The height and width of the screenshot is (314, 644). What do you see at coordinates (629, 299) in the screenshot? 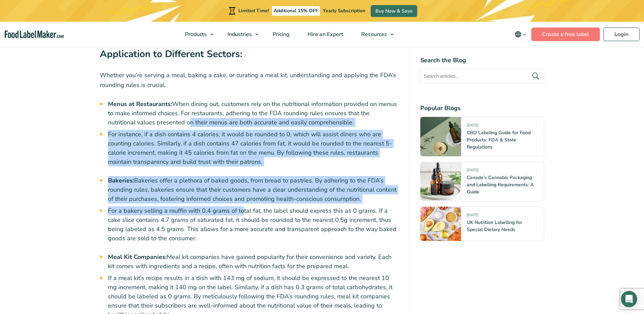
I see `div: Open Intercom Messenger` at bounding box center [629, 299].